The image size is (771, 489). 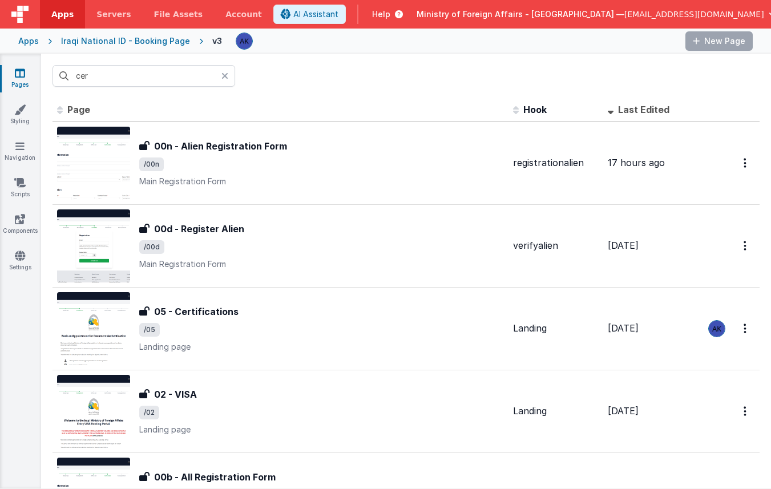 I want to click on button: AI Assistant, so click(x=309, y=14).